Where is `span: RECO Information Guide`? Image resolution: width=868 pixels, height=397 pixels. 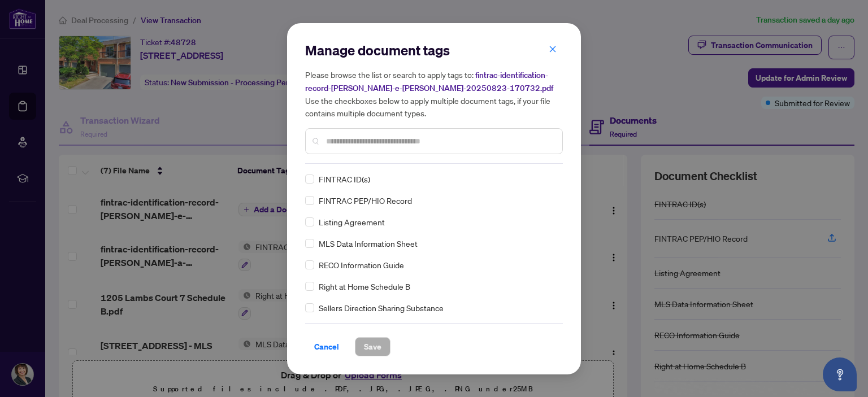
span: RECO Information Guide is located at coordinates (362, 265).